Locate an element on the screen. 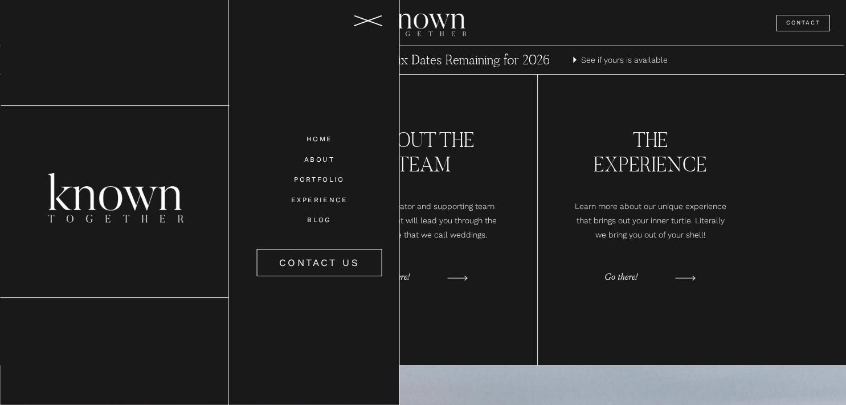 The image size is (846, 405). a: BLOG is located at coordinates (319, 219).